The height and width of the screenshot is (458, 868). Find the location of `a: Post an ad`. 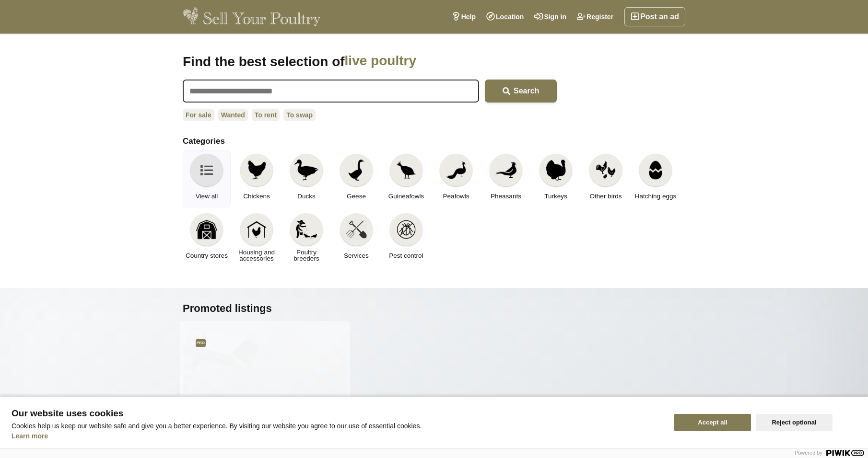

a: Post an ad is located at coordinates (654, 16).